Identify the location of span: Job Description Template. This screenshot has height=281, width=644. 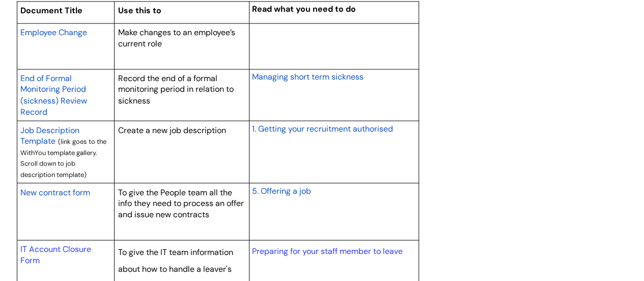
(50, 135).